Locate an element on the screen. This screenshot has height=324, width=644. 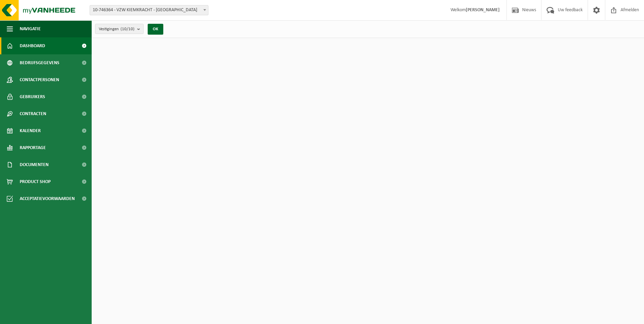
span: Bedrijfsgegevens is located at coordinates (39, 63).